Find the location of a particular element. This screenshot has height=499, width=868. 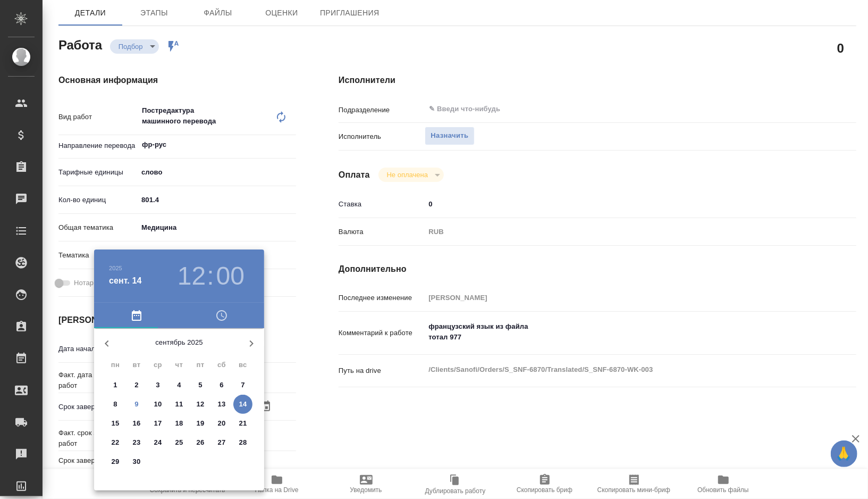

button: 22 is located at coordinates (116, 443).